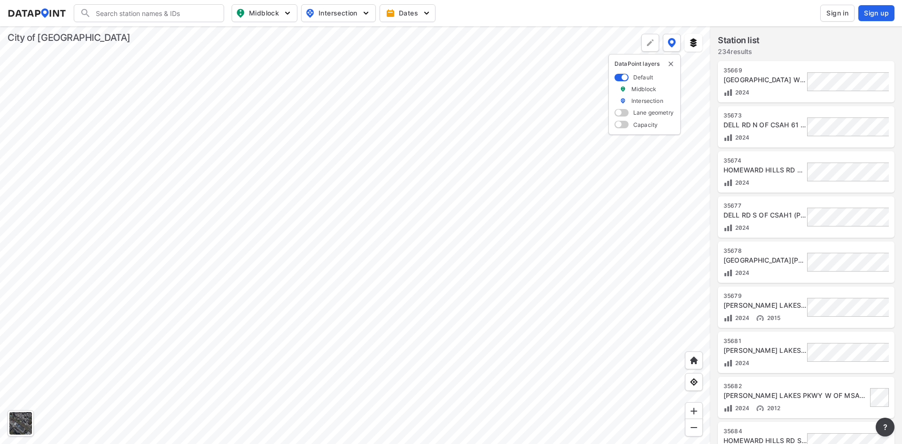 The width and height of the screenshot is (902, 444). I want to click on img: ZvzfEJKXnyWIrJytrsY285QMwk63cM6Drc+sIAAAAASUVORK5CYII=, so click(694, 411).